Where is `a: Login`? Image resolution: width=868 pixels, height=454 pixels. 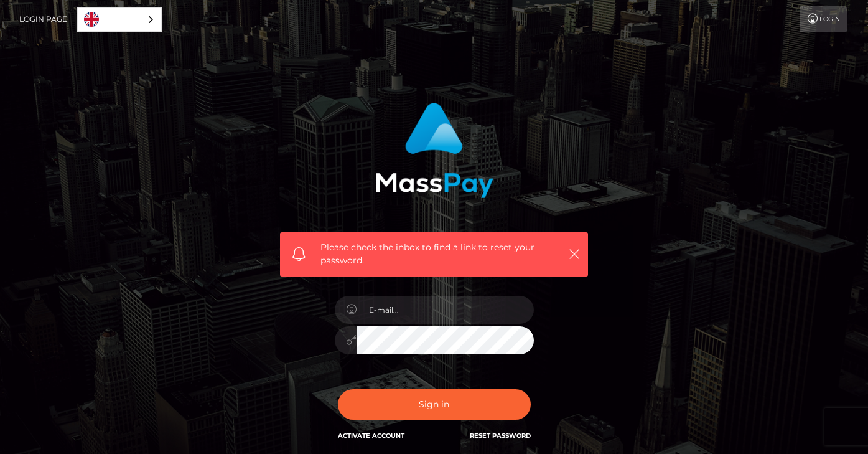
a: Login is located at coordinates (824, 19).